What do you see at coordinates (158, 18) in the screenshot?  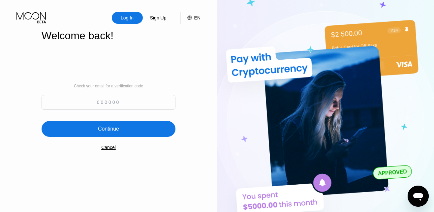 I see `div: Sign Up` at bounding box center [158, 18].